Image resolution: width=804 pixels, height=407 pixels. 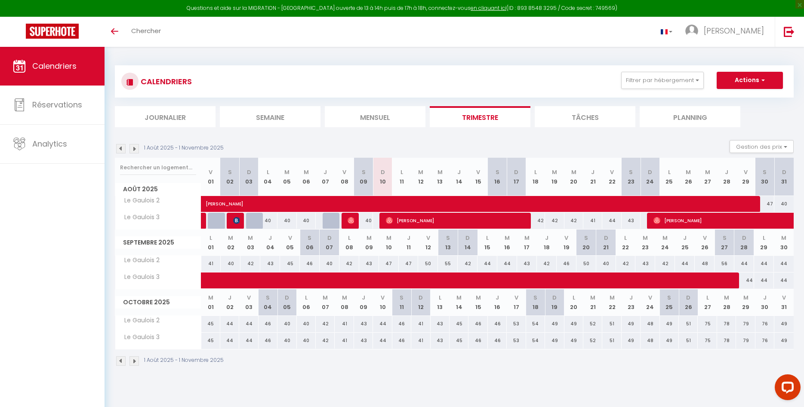 What do you see at coordinates (480, 117) in the screenshot?
I see `li: Trimestre` at bounding box center [480, 117].